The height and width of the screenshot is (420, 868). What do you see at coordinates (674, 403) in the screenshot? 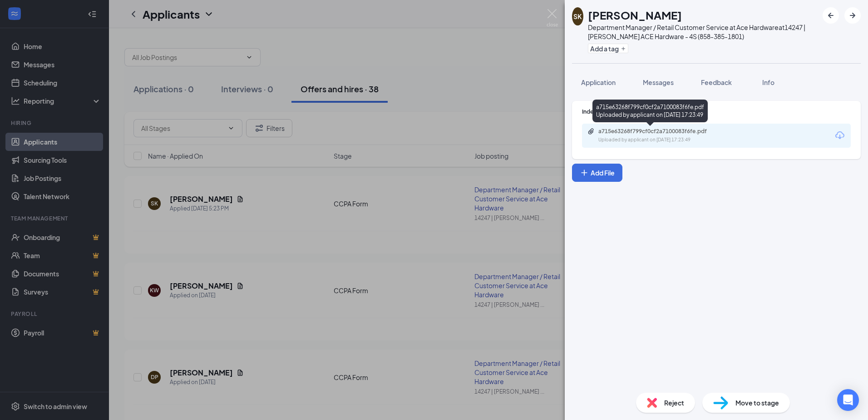
I see `span: Reject` at bounding box center [674, 403].